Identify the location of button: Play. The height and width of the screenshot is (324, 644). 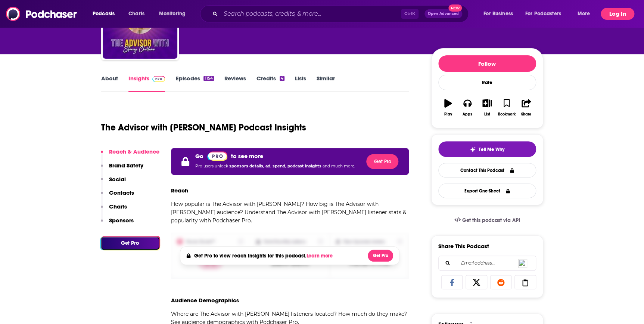
(448, 108).